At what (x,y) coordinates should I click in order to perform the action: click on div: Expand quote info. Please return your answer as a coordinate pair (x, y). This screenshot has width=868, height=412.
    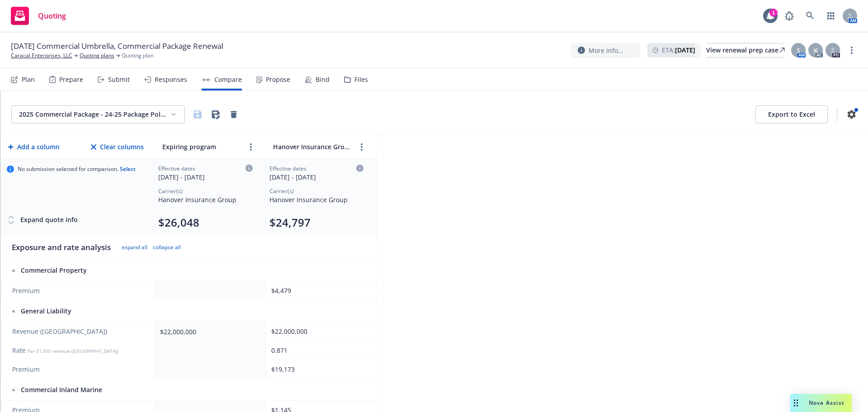
    Looking at the image, I should click on (42, 220).